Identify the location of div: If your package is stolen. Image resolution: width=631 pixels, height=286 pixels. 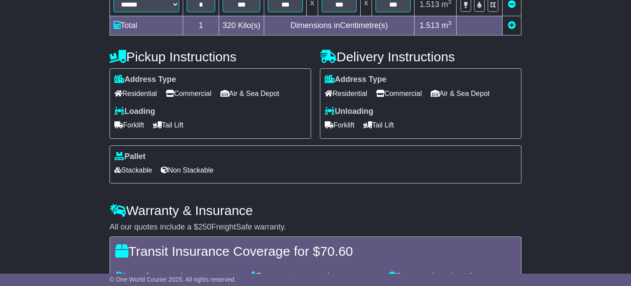
(452, 277).